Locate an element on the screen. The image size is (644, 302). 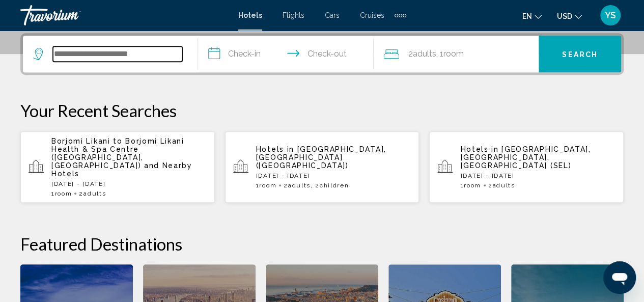
p: Your Recent Searches is located at coordinates (322, 111).